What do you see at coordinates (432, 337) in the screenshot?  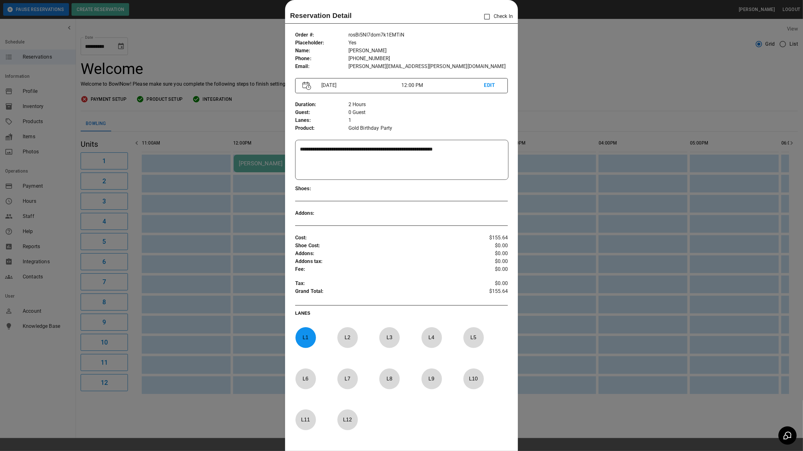 I see `p: L 4` at bounding box center [432, 337].